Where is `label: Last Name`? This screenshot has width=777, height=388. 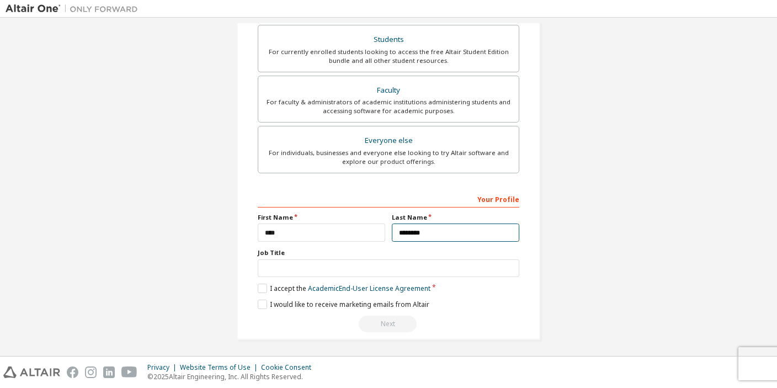
label: Last Name is located at coordinates (455, 217).